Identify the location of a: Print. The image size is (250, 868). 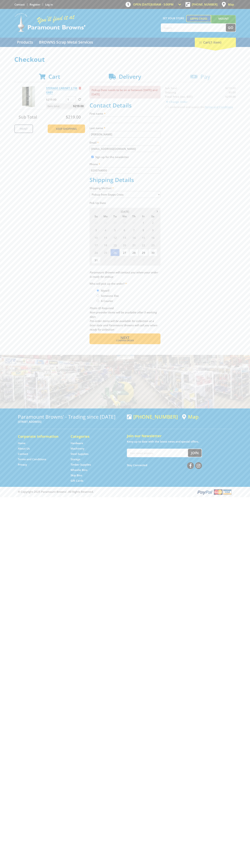
(24, 129).